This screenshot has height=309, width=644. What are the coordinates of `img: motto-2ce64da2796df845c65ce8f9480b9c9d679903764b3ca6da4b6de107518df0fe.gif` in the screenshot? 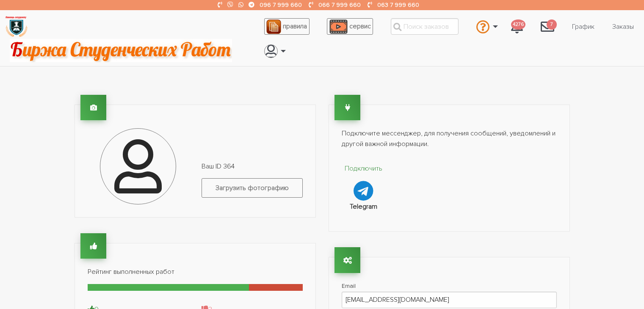 It's located at (121, 50).